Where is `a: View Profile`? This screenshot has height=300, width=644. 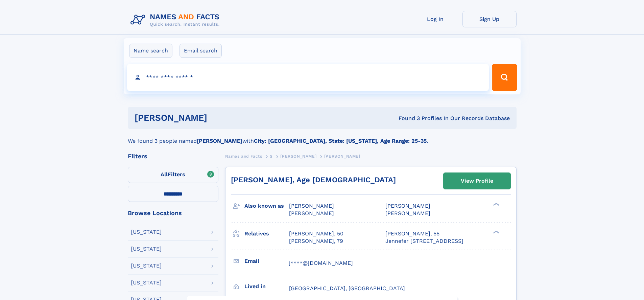 a: View Profile is located at coordinates (477, 181).